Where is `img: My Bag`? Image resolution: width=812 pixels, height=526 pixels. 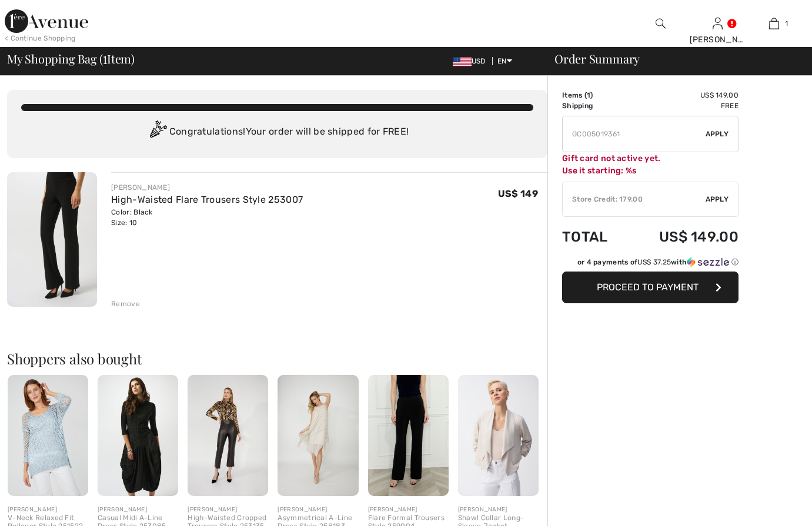 img: My Bag is located at coordinates (774, 23).